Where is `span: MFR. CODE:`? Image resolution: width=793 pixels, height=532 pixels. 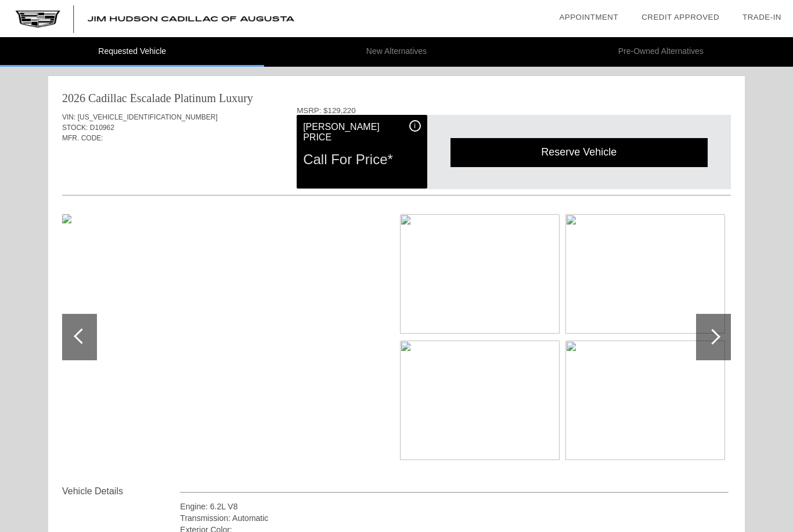
span: MFR. CODE: is located at coordinates (83, 139).